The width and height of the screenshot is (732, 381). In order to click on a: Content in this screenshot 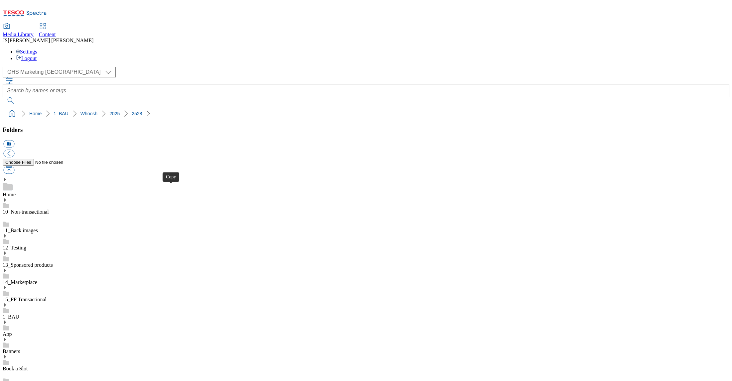, I will do `click(47, 31)`.